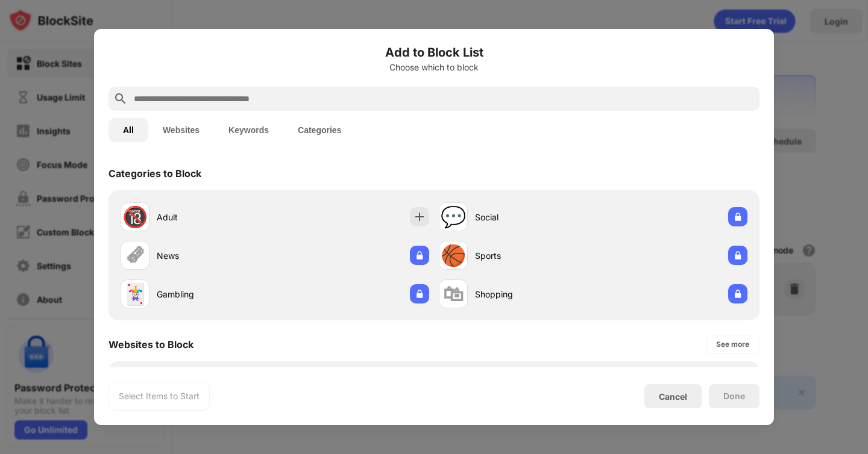 The image size is (868, 454). I want to click on div: Cancel, so click(673, 396).